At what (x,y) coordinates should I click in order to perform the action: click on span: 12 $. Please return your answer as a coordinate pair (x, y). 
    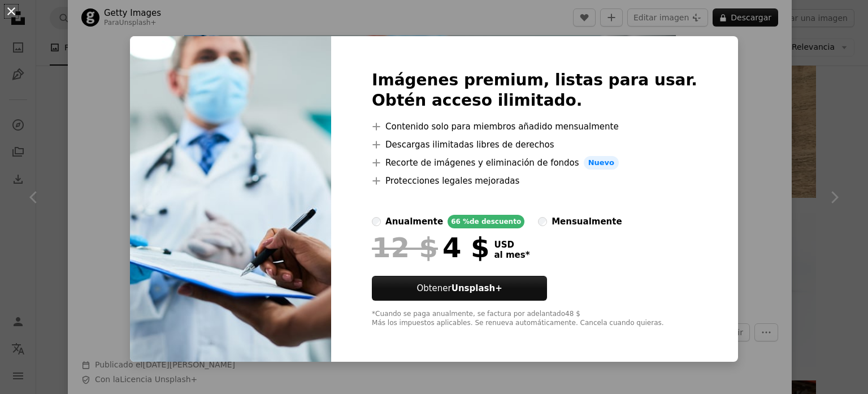
    Looking at the image, I should click on (404, 247).